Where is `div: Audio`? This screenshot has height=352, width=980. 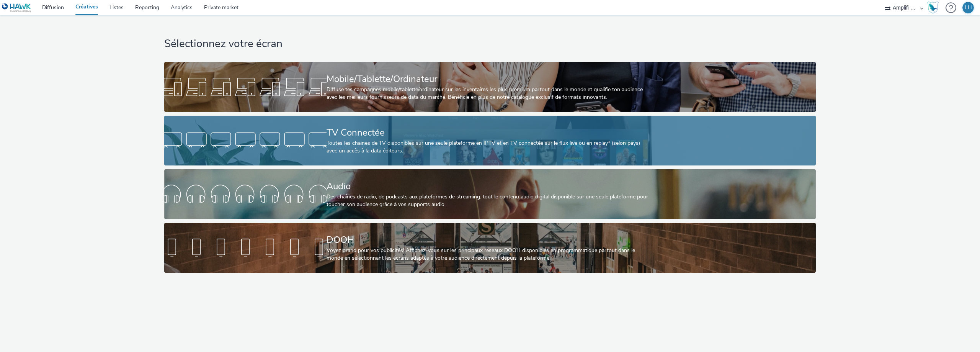 div: Audio is located at coordinates (488, 186).